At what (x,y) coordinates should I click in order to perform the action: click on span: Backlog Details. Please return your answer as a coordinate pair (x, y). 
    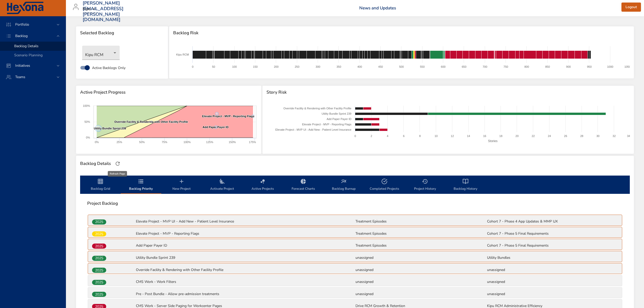
    Looking at the image, I should click on (26, 46).